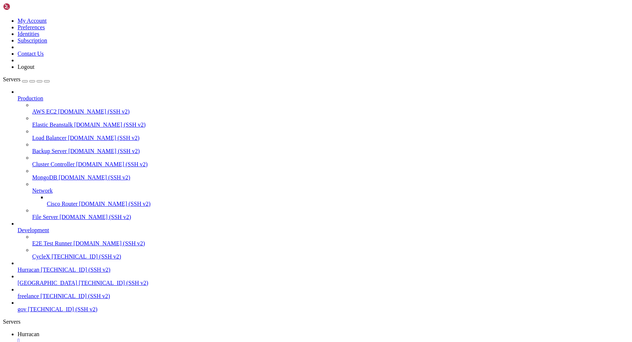  I want to click on span: MongoDB, so click(45, 177).